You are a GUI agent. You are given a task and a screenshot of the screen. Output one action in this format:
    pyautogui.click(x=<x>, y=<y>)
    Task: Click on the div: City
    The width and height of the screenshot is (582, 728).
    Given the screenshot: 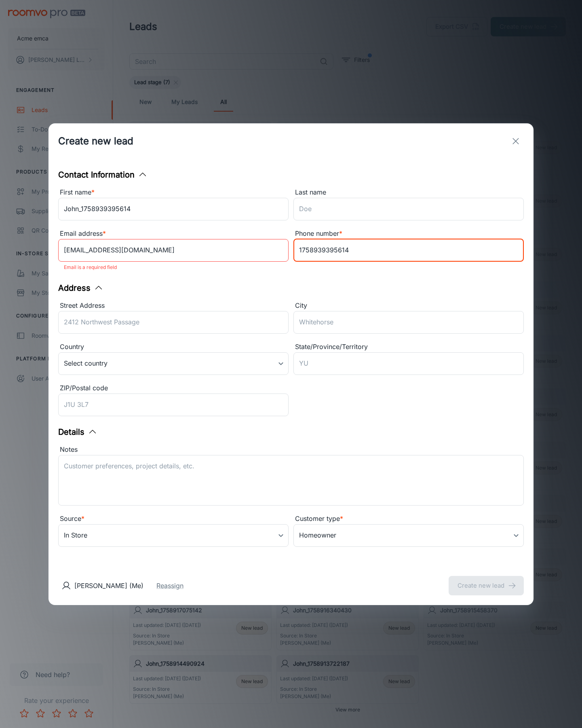 What is the action you would take?
    pyautogui.click(x=409, y=306)
    